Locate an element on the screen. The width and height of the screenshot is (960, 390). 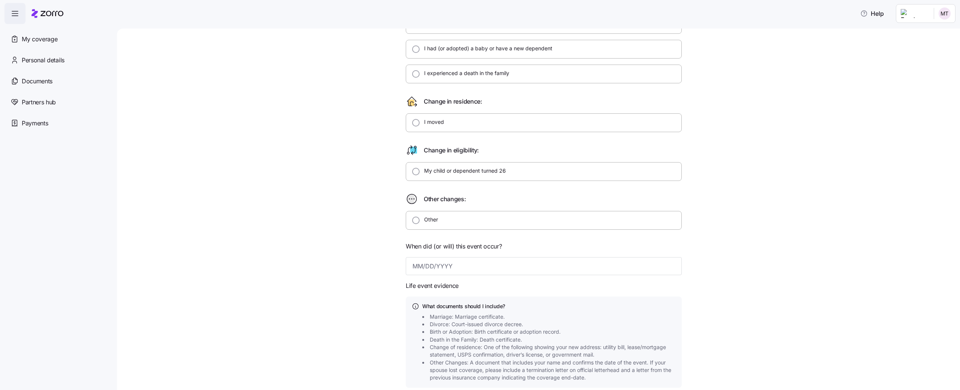
span: Other Changes: A document that includes your name and confirms the date of the event. If your spo... is located at coordinates (554, 370).